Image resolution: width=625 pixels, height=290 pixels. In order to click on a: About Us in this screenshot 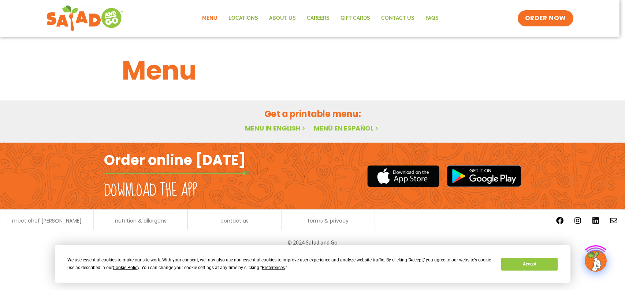, I will do `click(282, 18)`.